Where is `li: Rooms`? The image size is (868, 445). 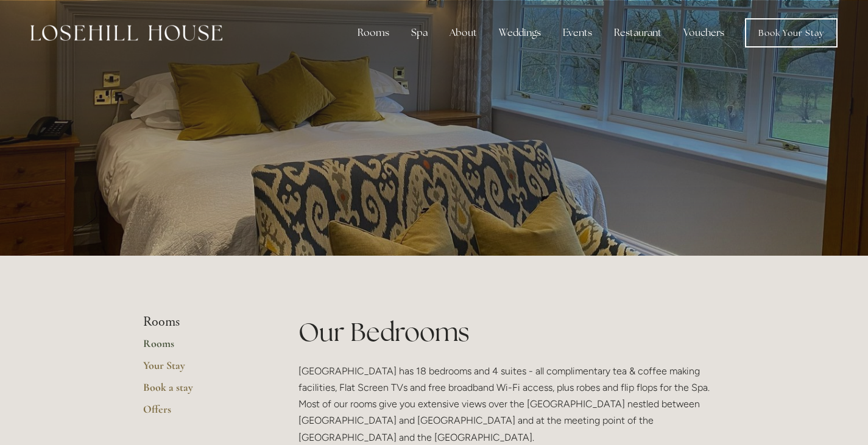
li: Rooms is located at coordinates (201, 322).